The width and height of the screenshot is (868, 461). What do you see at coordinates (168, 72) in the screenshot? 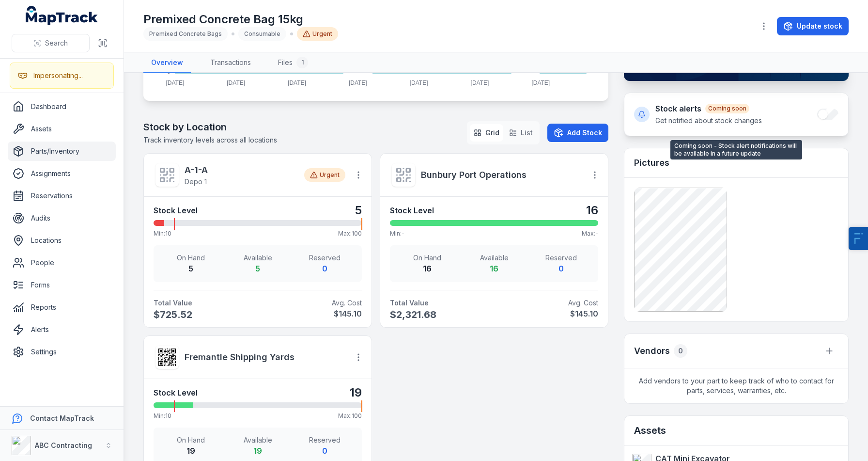
I see `tspan: 0` at bounding box center [168, 72].